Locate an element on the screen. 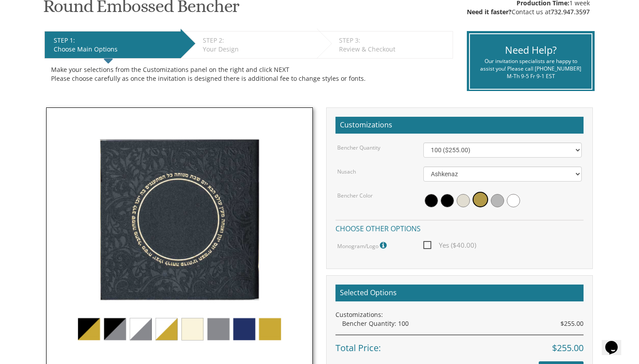  div: STEP 2: is located at coordinates (257, 40).